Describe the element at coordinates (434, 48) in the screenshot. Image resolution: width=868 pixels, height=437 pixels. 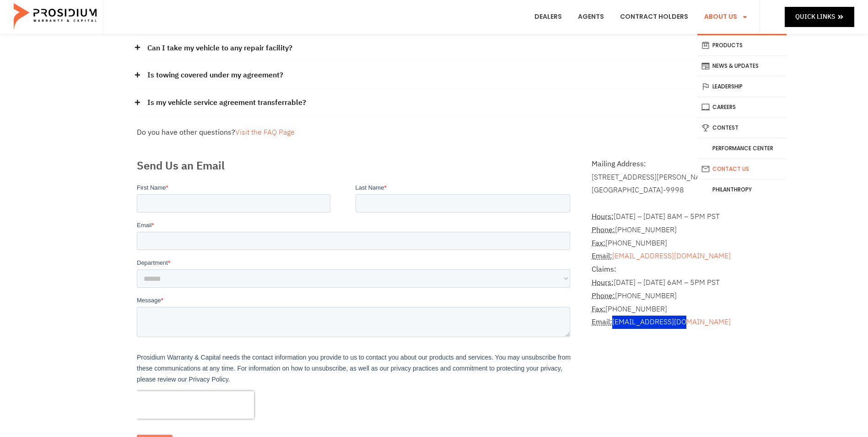
I see `div: Can I take my vehicle to any repair facility?` at that location.